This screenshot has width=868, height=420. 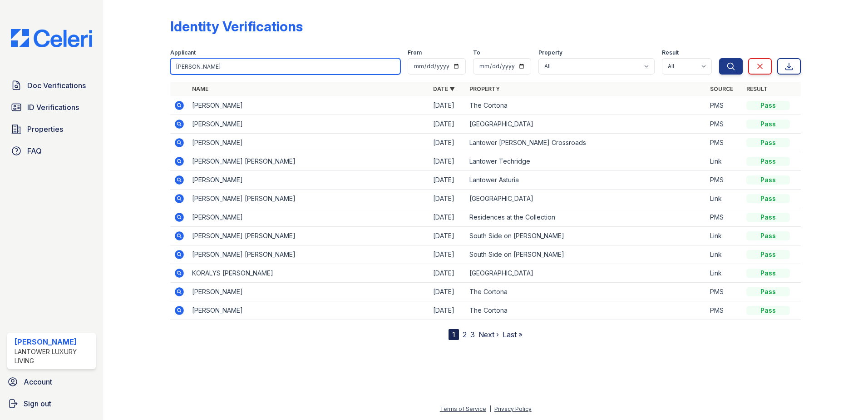 I want to click on input: Search by name or phone number, so click(x=285, y=66).